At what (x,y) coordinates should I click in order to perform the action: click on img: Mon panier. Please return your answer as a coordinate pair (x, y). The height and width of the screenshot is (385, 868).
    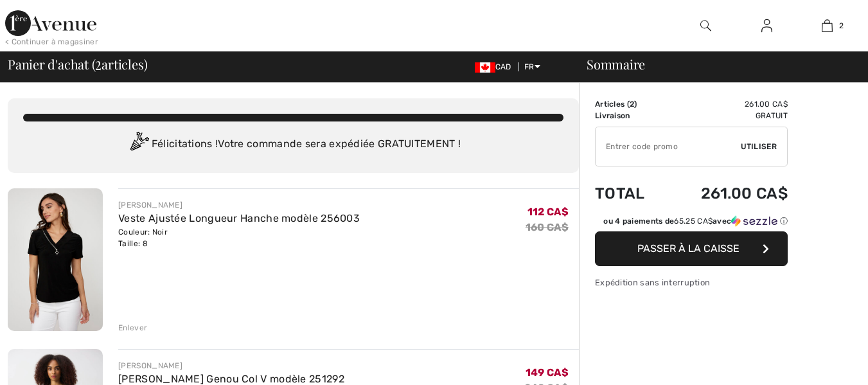
    Looking at the image, I should click on (827, 25).